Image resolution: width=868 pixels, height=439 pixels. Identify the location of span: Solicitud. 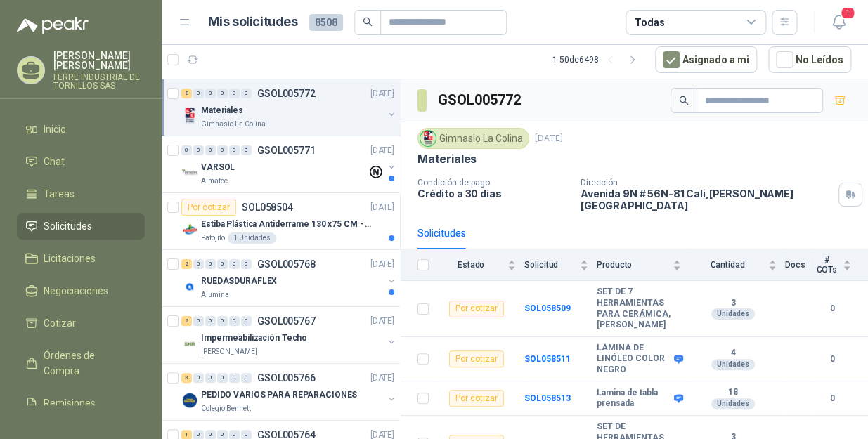
(550, 265).